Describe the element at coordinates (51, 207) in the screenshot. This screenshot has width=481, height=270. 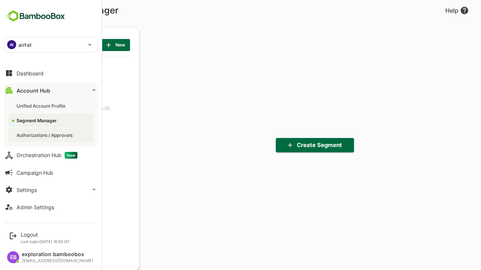
I see `button: Admin Settings` at that location.